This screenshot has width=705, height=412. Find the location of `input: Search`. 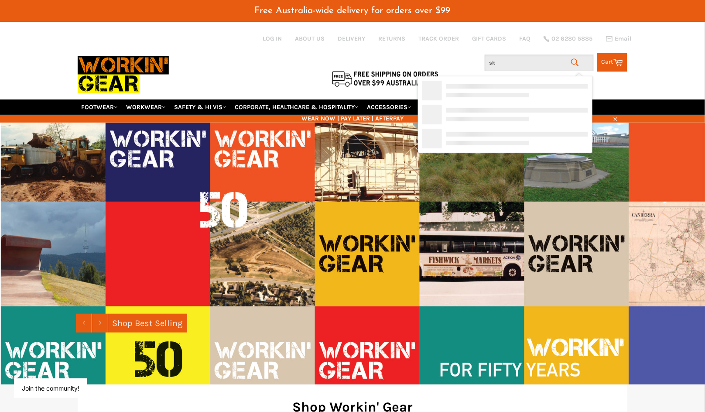

input: Search is located at coordinates (539, 63).